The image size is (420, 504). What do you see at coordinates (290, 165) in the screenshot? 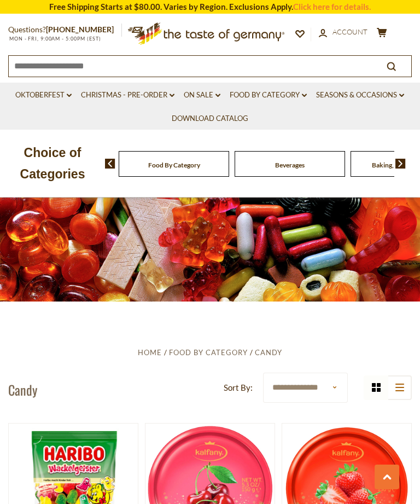
I see `span: Beverages` at bounding box center [290, 165].